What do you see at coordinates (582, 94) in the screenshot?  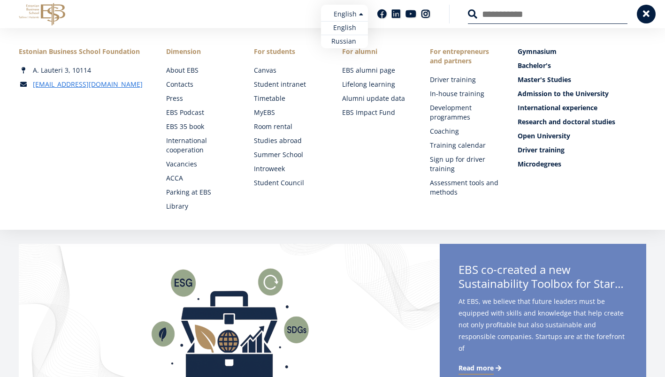 I see `a: Admission to the University` at bounding box center [582, 94].